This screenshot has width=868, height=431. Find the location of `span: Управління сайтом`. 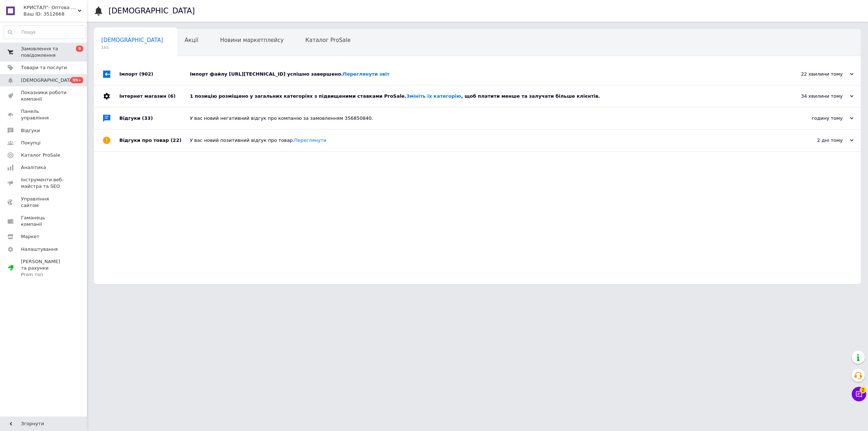

span: Управління сайтом is located at coordinates (44, 202).